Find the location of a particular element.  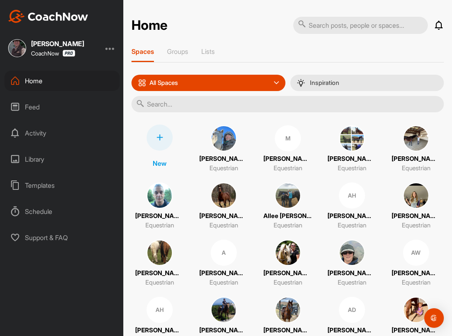

p: Groups is located at coordinates (178, 51).